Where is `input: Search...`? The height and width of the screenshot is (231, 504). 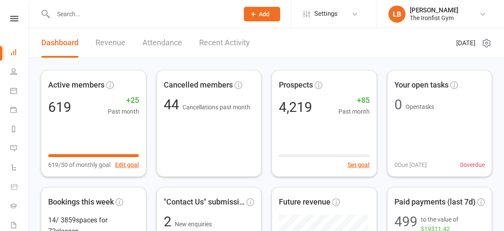
input: Search... is located at coordinates (142, 14).